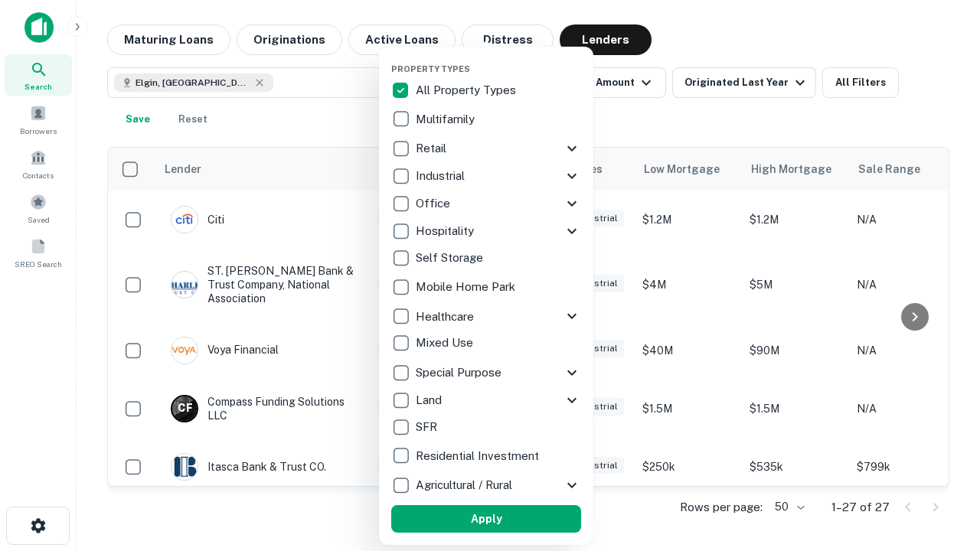 The height and width of the screenshot is (551, 980). I want to click on div: Chat Widget, so click(942, 465).